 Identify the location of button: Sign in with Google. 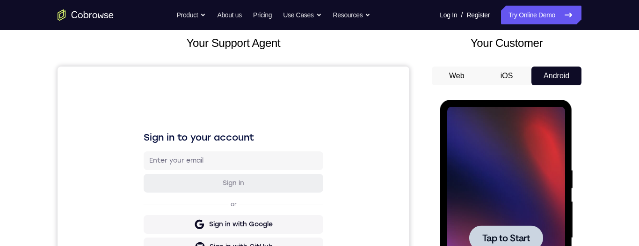
(176, 158).